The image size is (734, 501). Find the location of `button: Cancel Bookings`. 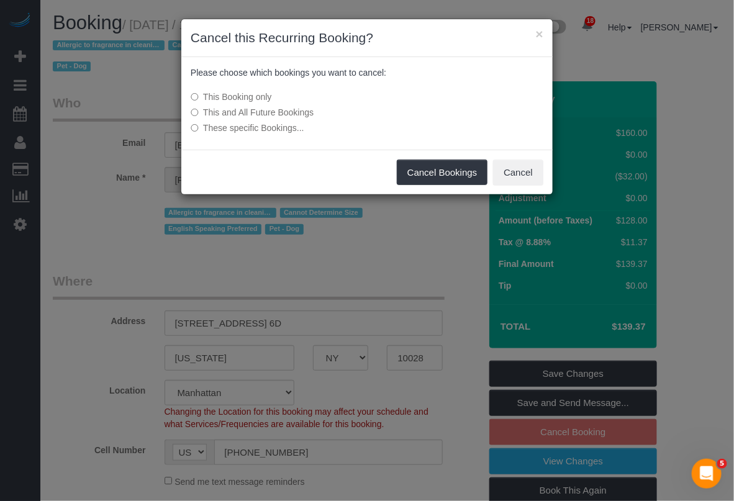

button: Cancel Bookings is located at coordinates (442, 173).